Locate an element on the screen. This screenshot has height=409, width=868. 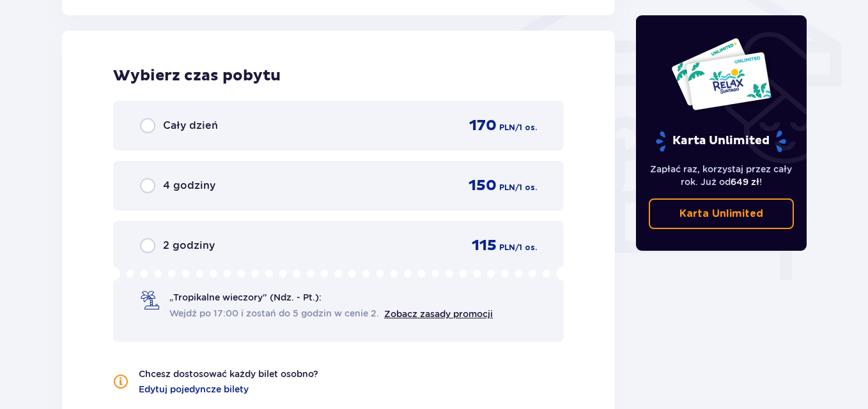
span: 2 godziny is located at coordinates (189, 246).